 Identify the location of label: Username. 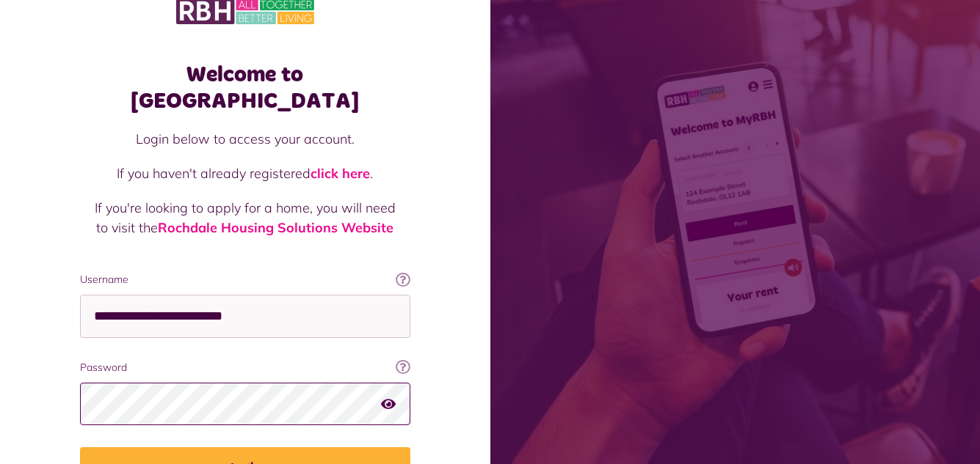
(245, 279).